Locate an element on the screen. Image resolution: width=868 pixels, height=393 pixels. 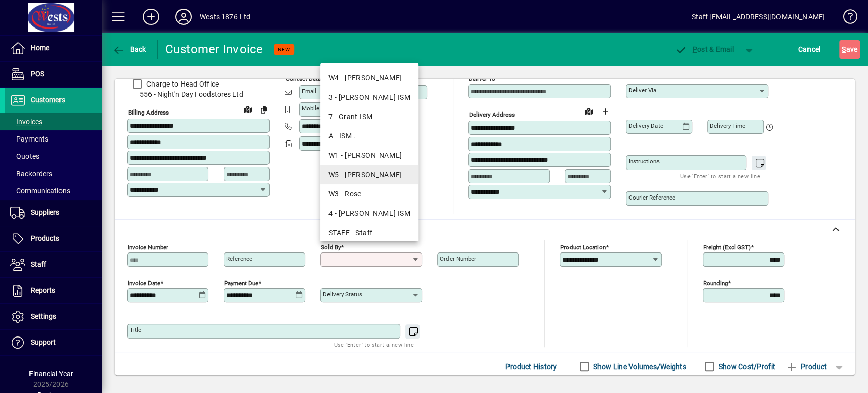
div: 7 - Grant ISM is located at coordinates (369, 117).